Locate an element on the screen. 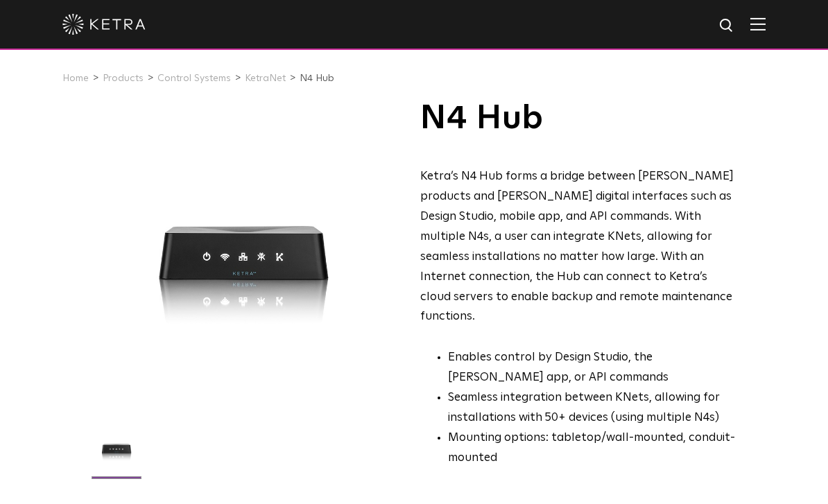  a: Products is located at coordinates (123, 78).